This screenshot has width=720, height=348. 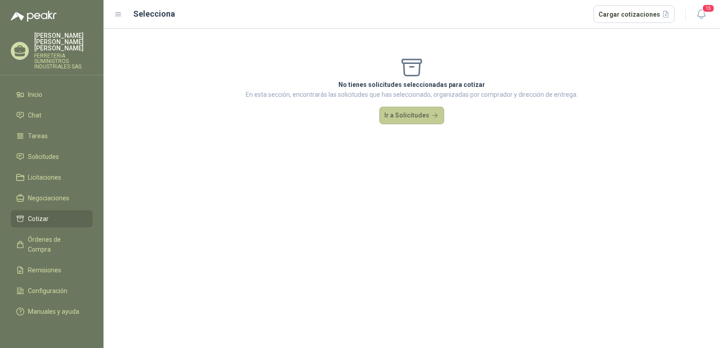 I want to click on span: Chat, so click(x=35, y=115).